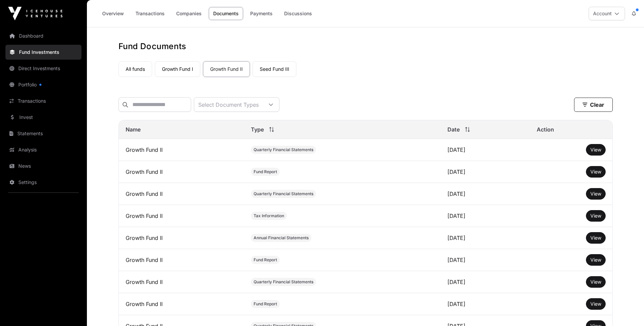 The width and height of the screenshot is (644, 326). Describe the element at coordinates (44, 150) in the screenshot. I see `a: Analysis` at that location.